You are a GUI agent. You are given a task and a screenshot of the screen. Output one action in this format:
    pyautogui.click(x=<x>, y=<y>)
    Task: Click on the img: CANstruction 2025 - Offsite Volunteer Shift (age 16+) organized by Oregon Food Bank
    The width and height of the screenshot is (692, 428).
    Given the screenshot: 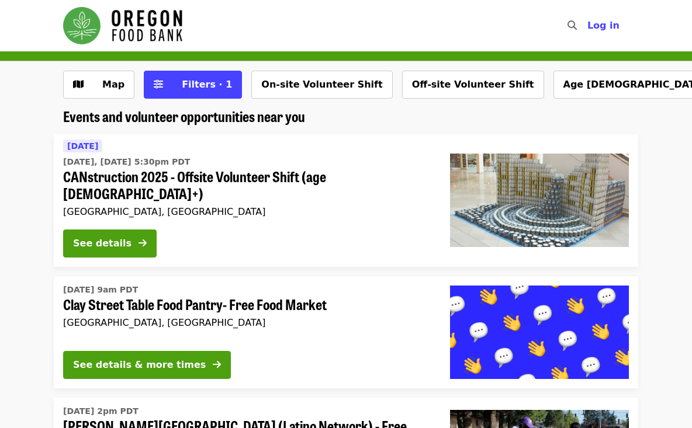 What is the action you would take?
    pyautogui.click(x=539, y=200)
    